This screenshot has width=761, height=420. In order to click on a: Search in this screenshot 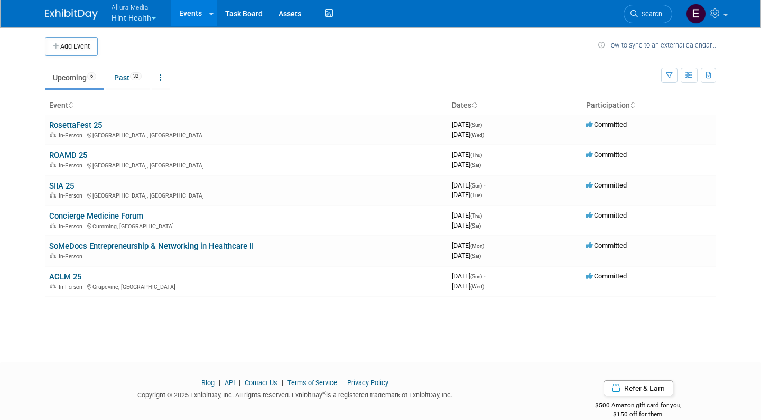, I will do `click(648, 14)`.